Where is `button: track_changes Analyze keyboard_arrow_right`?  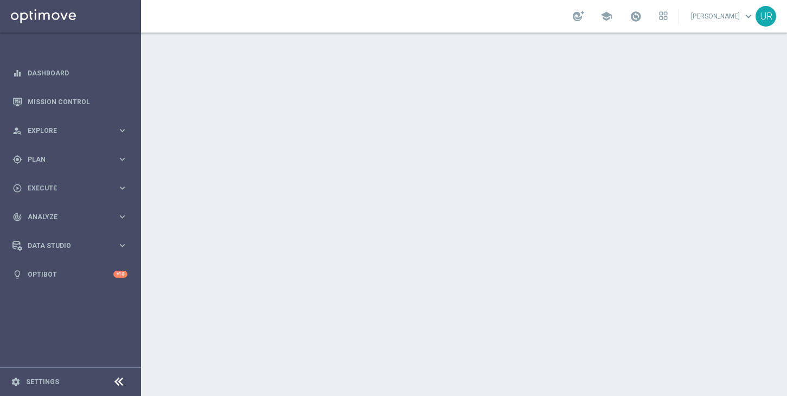
button: track_changes Analyze keyboard_arrow_right is located at coordinates (70, 217).